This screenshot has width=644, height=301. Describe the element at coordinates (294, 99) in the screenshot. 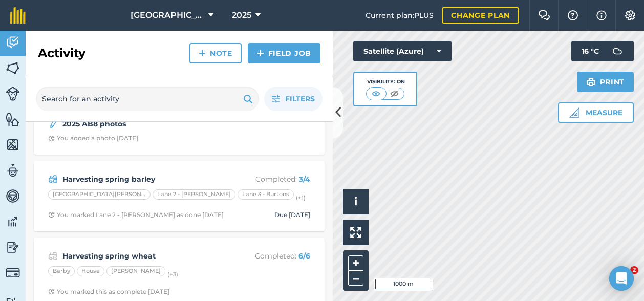

I see `button: Filters` at that location.